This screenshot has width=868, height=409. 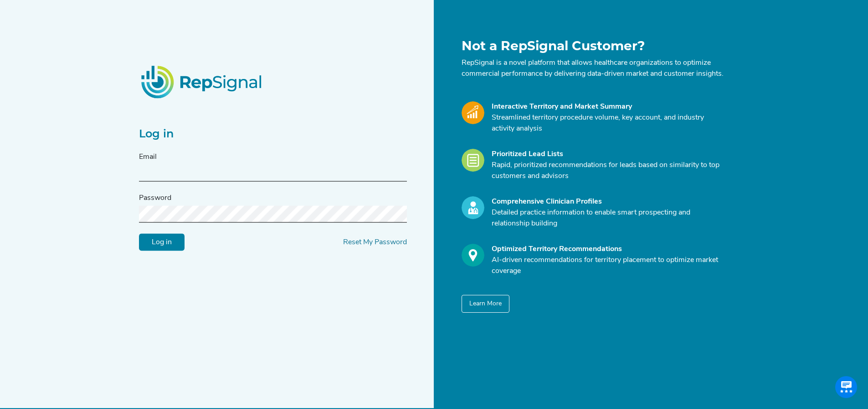 What do you see at coordinates (608, 218) in the screenshot?
I see `p: Detailed practice information to enable smart prospecting and relationship building` at bounding box center [608, 218].